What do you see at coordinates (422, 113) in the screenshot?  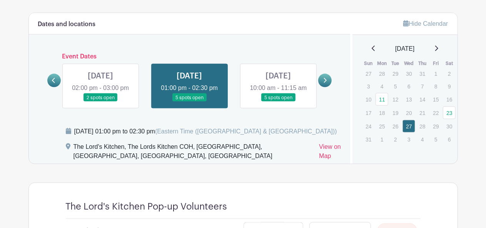 I see `p: 21` at bounding box center [422, 113].